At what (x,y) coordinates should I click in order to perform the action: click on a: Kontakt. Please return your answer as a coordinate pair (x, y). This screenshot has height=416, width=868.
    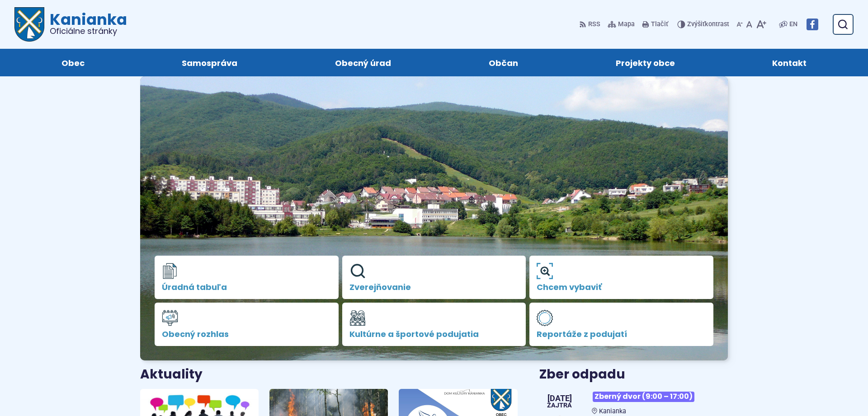
    Looking at the image, I should click on (789, 62).